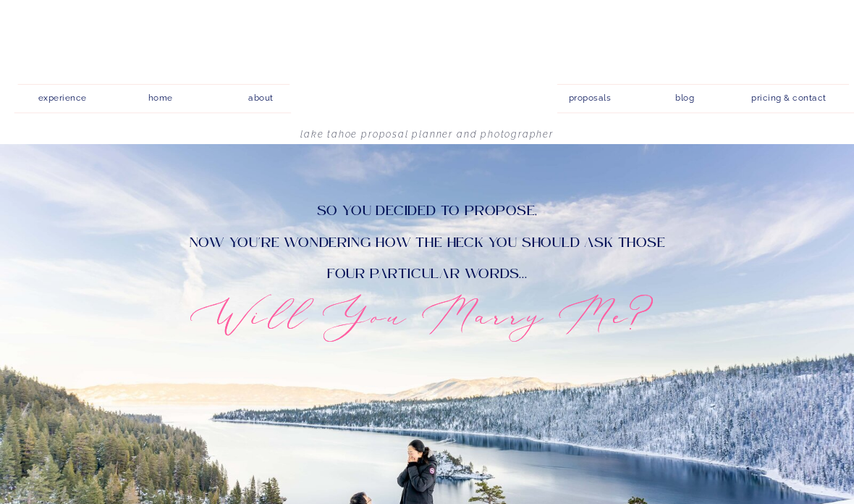  What do you see at coordinates (589, 94) in the screenshot?
I see `a: proposals` at bounding box center [589, 94].